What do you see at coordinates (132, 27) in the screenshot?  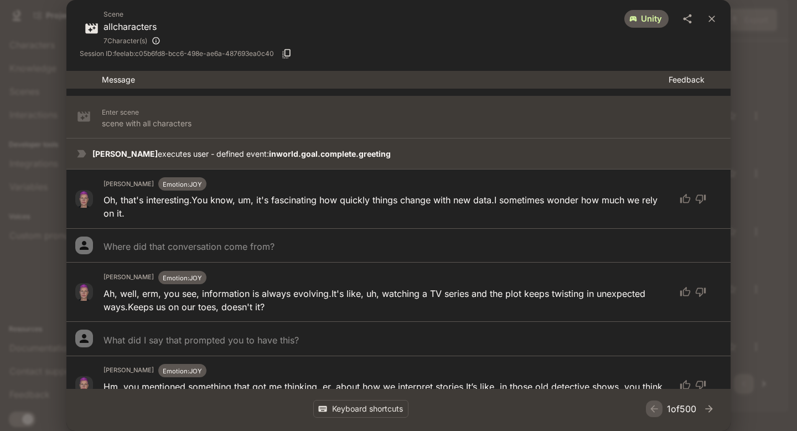 I see `p: allcharacters` at bounding box center [132, 27].